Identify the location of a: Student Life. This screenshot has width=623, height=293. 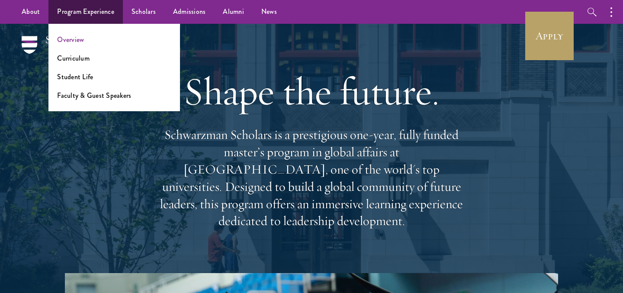
(75, 77).